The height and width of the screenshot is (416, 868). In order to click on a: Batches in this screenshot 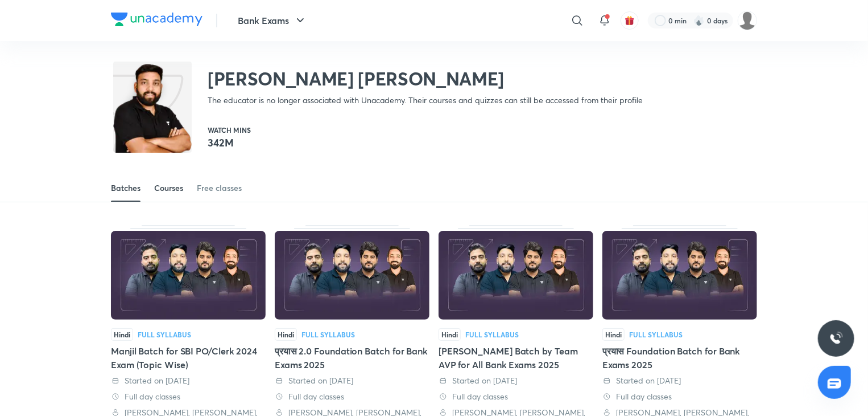, I will do `click(125, 188)`.